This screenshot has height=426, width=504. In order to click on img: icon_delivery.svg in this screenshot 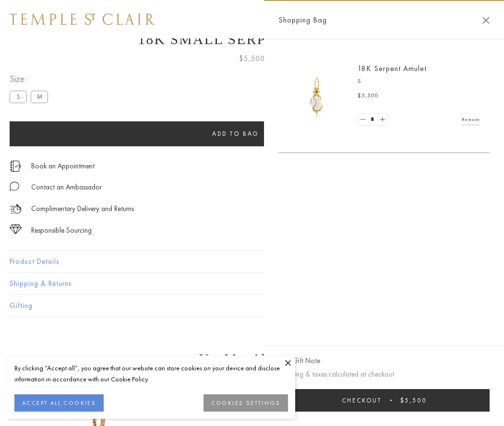, I will do `click(16, 209)`.